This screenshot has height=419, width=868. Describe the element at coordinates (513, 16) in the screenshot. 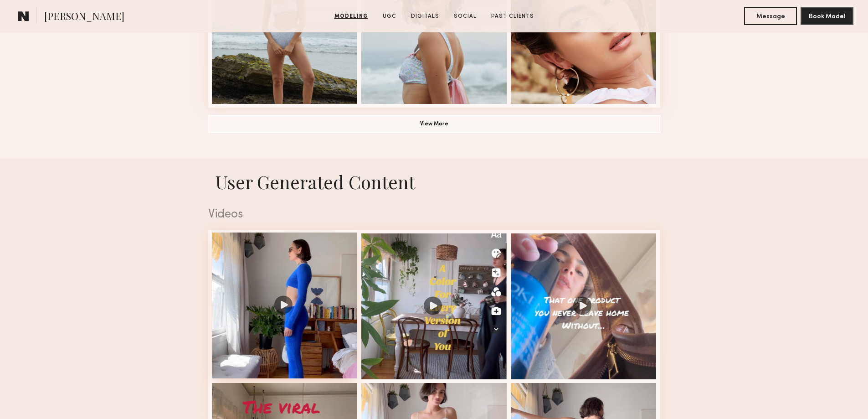

I see `a: Past Clients` at that location.